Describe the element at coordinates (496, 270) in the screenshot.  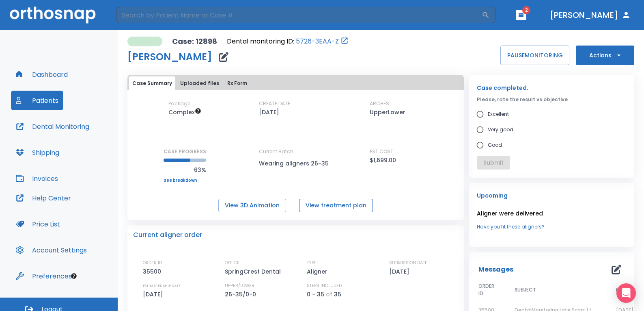
I see `p: Messages` at that location.